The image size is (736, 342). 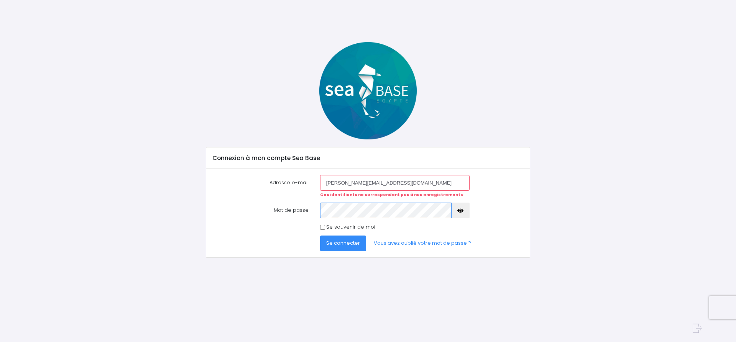 What do you see at coordinates (343, 243) in the screenshot?
I see `button: Se connecter` at bounding box center [343, 243].